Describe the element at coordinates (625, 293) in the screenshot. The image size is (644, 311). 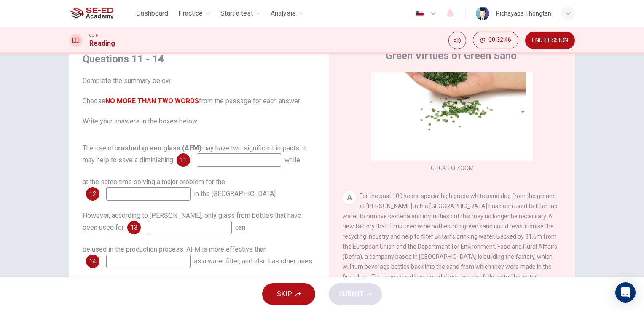
I see `div: Open Intercom Messenger` at that location.